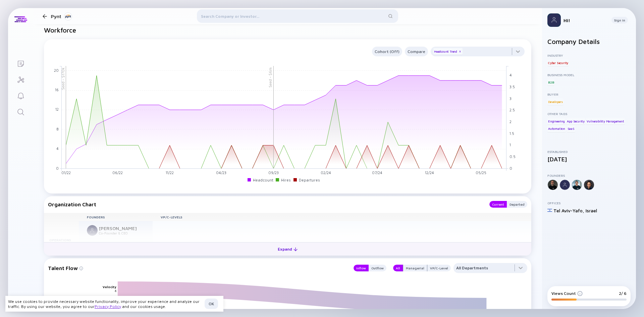  Describe the element at coordinates (589, 113) in the screenshot. I see `div: Other Tags` at that location.